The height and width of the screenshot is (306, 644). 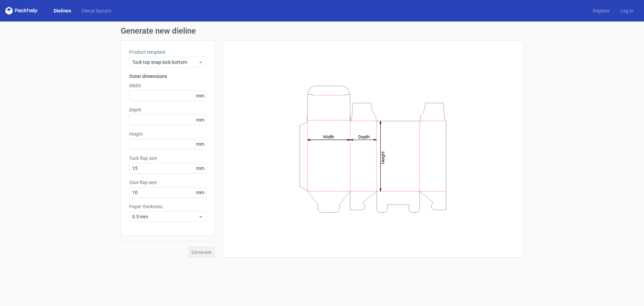 What do you see at coordinates (329, 136) in the screenshot?
I see `tspan: Width` at bounding box center [329, 136].